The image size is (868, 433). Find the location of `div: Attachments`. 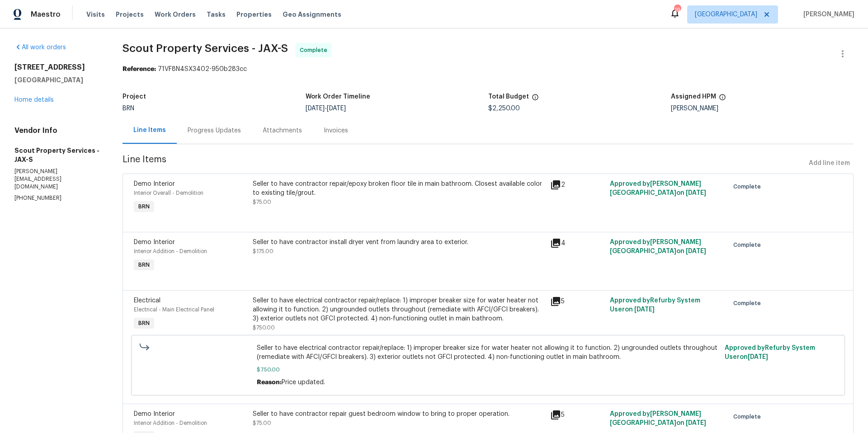

div: Attachments is located at coordinates (282, 130).